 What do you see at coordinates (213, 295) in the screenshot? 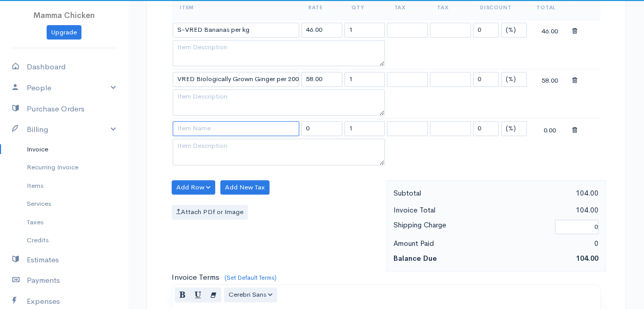
I see `button: Remove Font Style (CTRL+\)` at bounding box center [213, 295].